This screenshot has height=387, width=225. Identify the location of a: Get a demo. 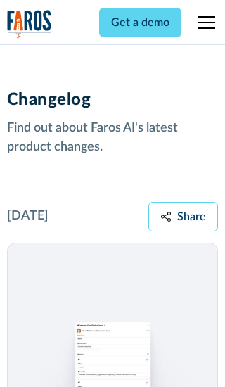
(140, 23).